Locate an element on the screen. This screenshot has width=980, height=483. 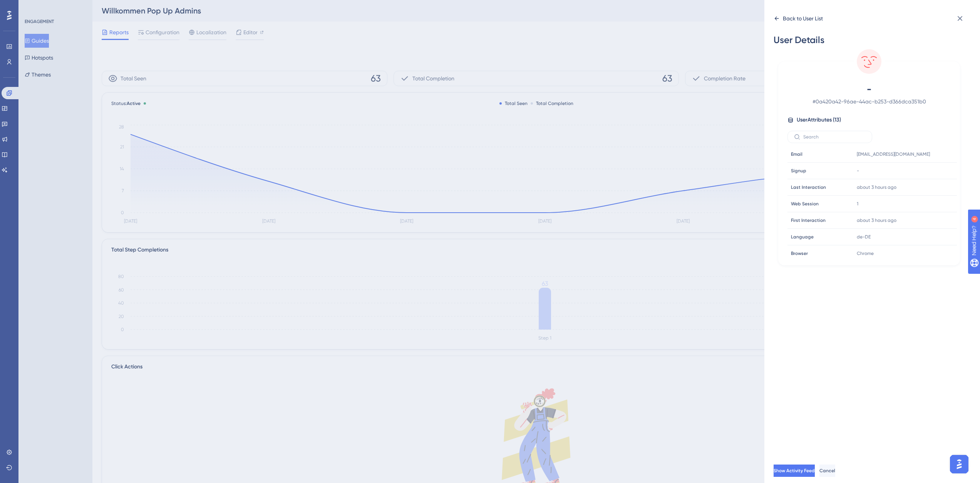
span: Chrome is located at coordinates (865, 253).